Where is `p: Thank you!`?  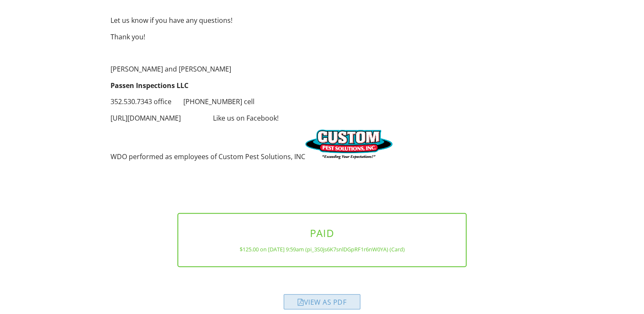 p: Thank you! is located at coordinates (322, 37).